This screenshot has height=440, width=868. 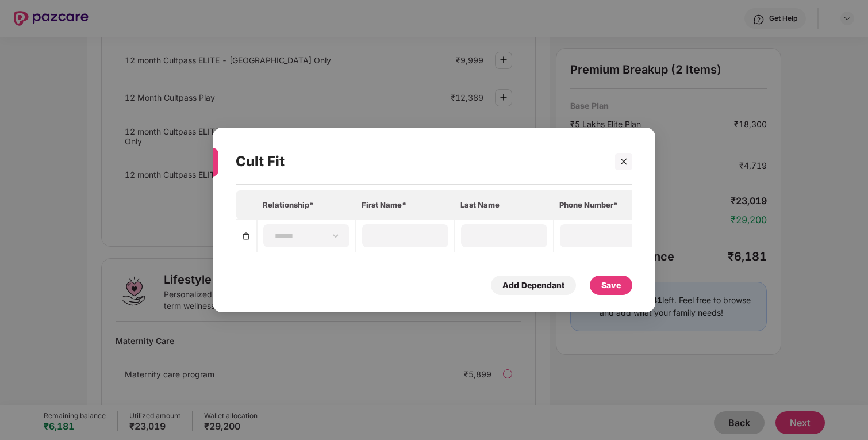 I want to click on th: First Name*, so click(x=406, y=205).